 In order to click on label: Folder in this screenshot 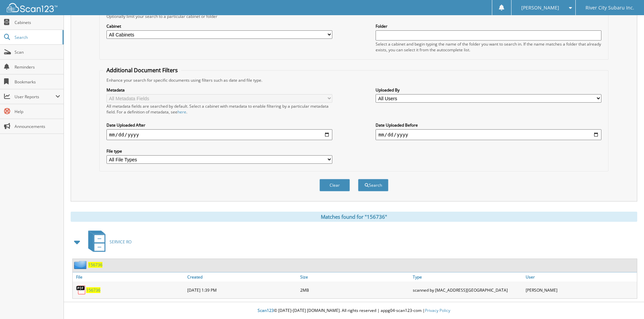, I will do `click(489, 26)`.